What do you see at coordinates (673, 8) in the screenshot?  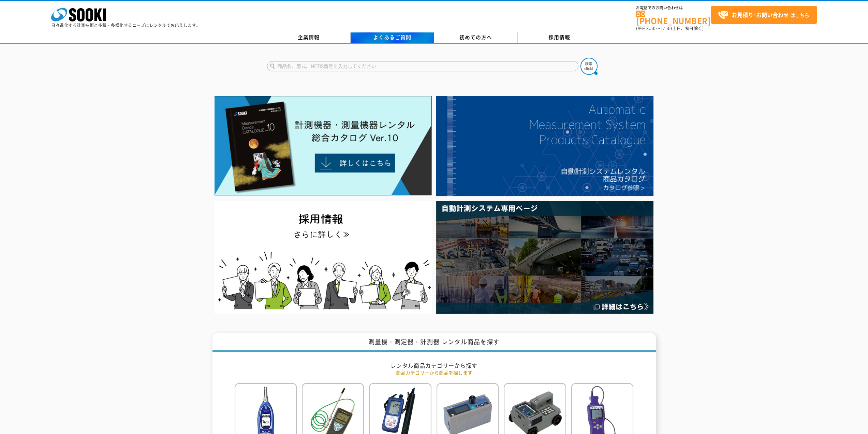 I see `span: お電話でのお問い合わせは` at bounding box center [673, 8].